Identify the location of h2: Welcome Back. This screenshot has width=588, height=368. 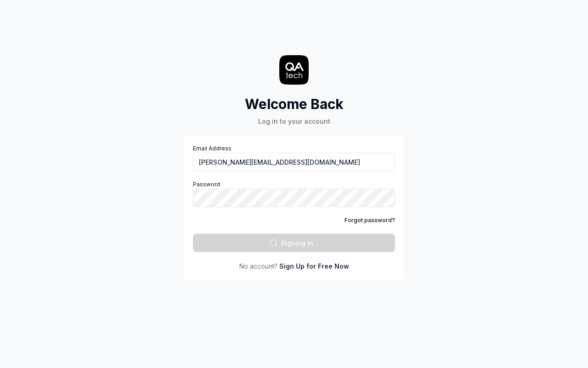
(294, 104).